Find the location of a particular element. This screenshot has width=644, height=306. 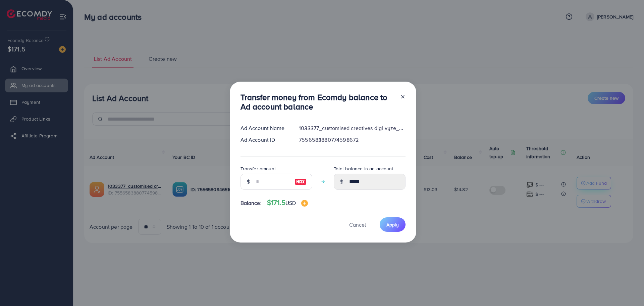

h3: Transfer money from Ecomdy balance to Ad account balance is located at coordinates (318, 102).